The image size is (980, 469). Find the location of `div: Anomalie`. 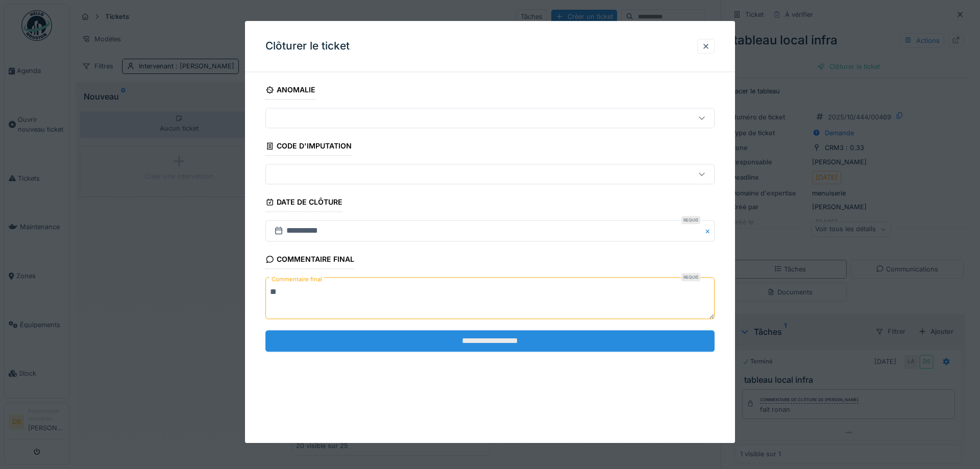

div: Anomalie is located at coordinates (290, 91).